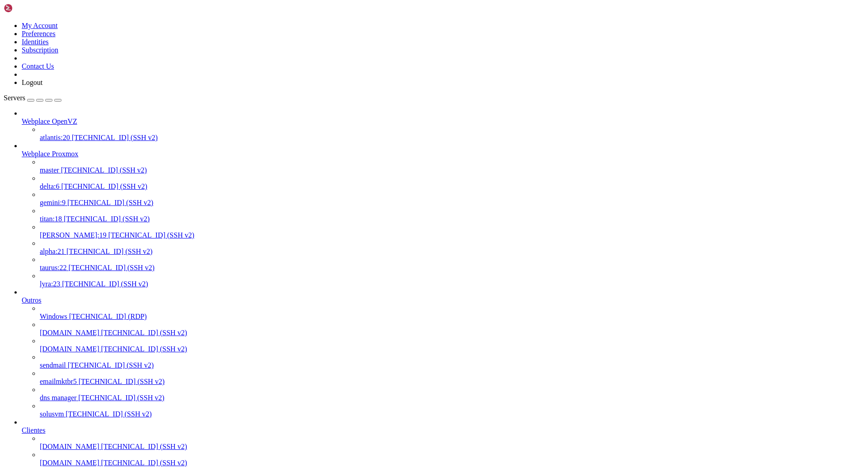 This screenshot has height=467, width=868. What do you see at coordinates (50, 283) in the screenshot?
I see `span: lyra:23` at bounding box center [50, 283].